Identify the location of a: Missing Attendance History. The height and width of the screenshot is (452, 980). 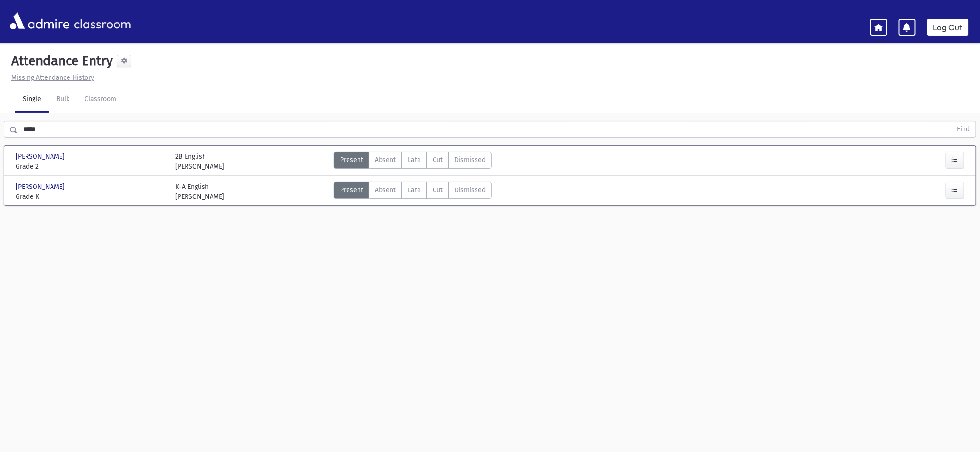
(50, 77).